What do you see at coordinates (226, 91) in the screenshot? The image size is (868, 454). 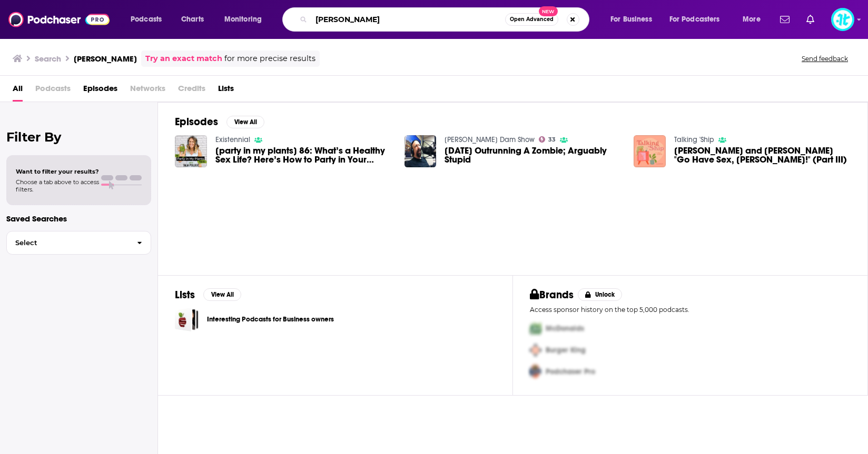 I see `a: Lists` at bounding box center [226, 91].